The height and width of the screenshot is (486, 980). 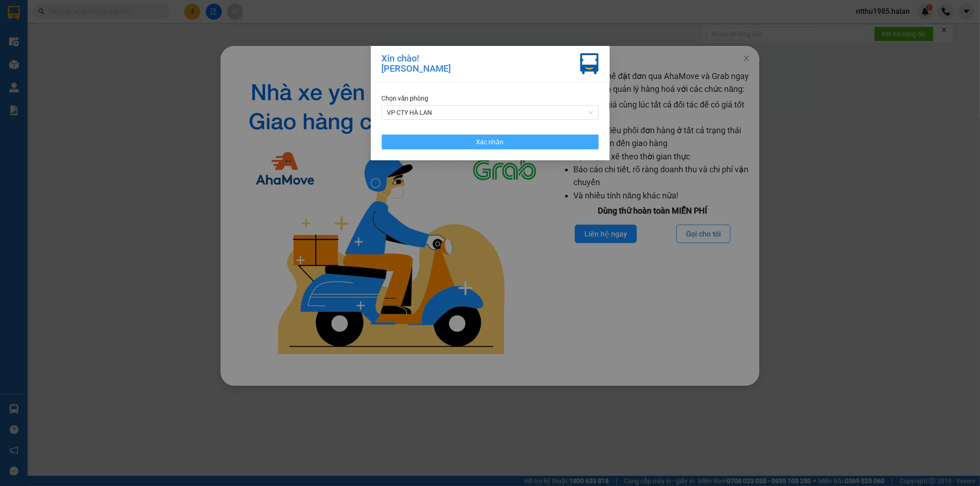 I want to click on button: Xác nhận, so click(x=490, y=142).